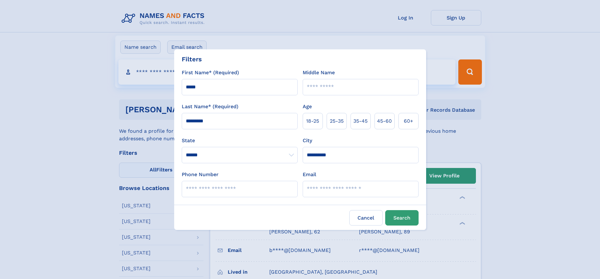  Describe the element at coordinates (210, 107) in the screenshot. I see `label: Last Name* (Required)` at that location.